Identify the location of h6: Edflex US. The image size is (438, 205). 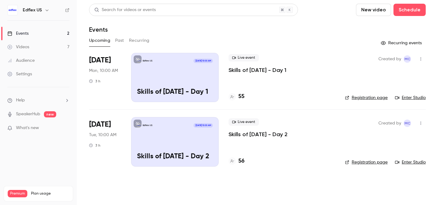
(32, 10).